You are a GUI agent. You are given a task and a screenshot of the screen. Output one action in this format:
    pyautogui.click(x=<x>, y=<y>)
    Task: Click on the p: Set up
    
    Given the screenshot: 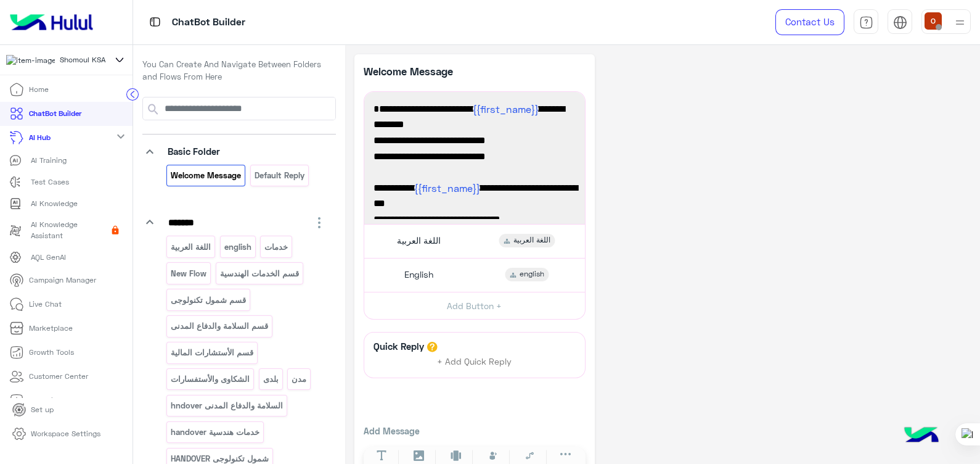 What is the action you would take?
    pyautogui.click(x=42, y=409)
    